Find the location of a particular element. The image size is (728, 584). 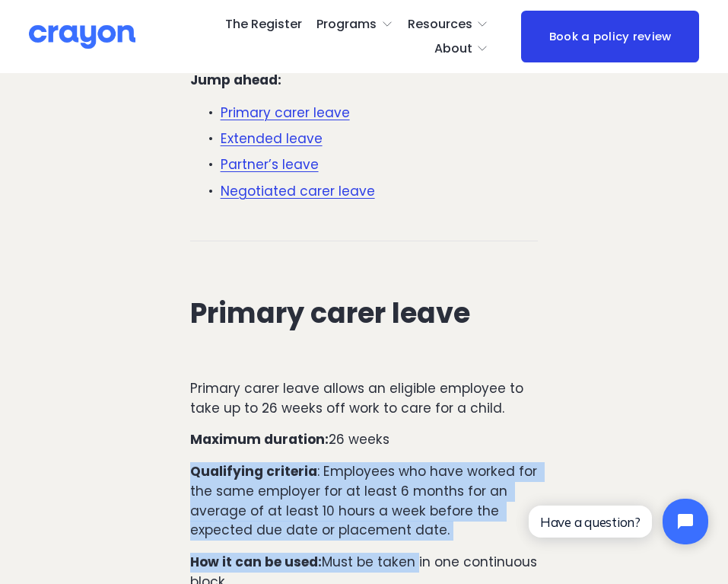

a: Primary carer leave is located at coordinates (286, 113).